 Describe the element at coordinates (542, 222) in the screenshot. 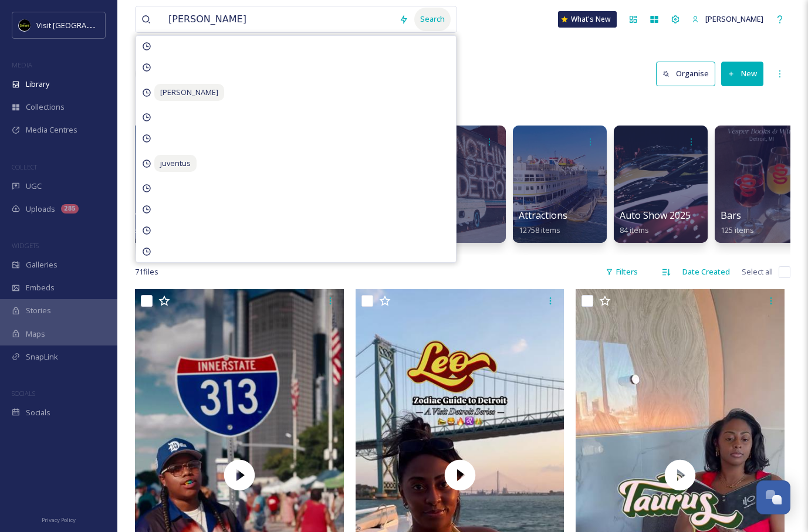

I see `a: Attractions12758 items` at that location.